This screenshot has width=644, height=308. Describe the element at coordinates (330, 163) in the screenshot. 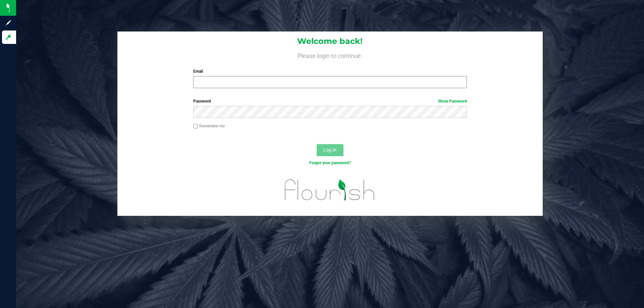

I see `a: Forgot your password?` at that location.